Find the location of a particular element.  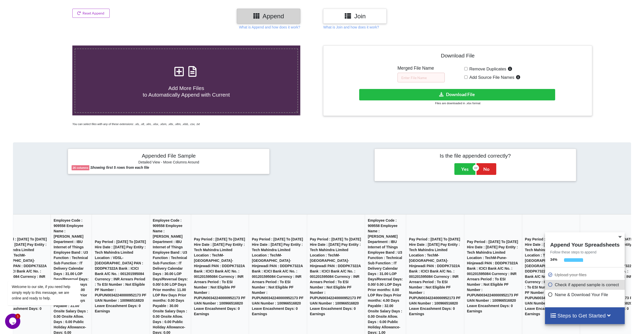

h6: Detailed View - Move Columns Around is located at coordinates (168, 163).